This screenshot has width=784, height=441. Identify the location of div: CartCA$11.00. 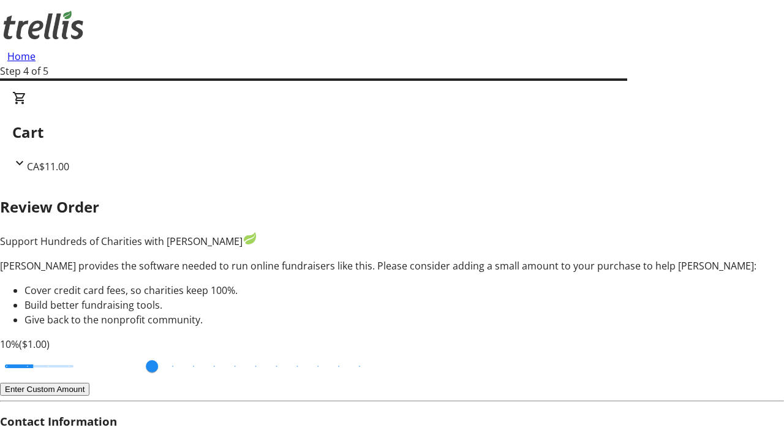
(392, 132).